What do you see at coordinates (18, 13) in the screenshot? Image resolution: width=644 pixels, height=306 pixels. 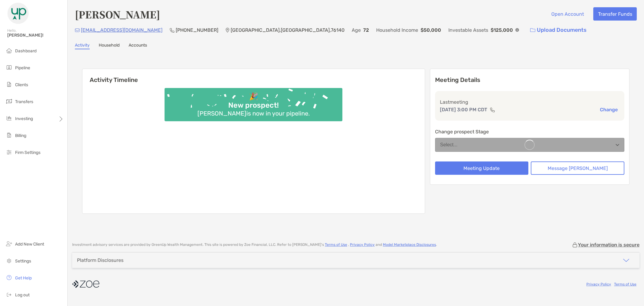 I see `img: Zoe Logo` at bounding box center [18, 13].